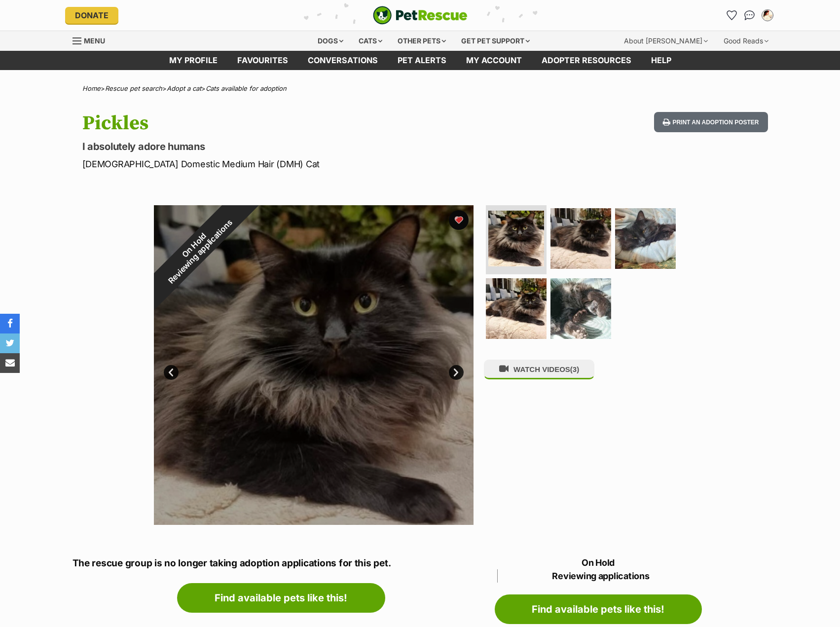  What do you see at coordinates (539, 369) in the screenshot?
I see `button: WATCH VIDEOS(3)` at bounding box center [539, 369].